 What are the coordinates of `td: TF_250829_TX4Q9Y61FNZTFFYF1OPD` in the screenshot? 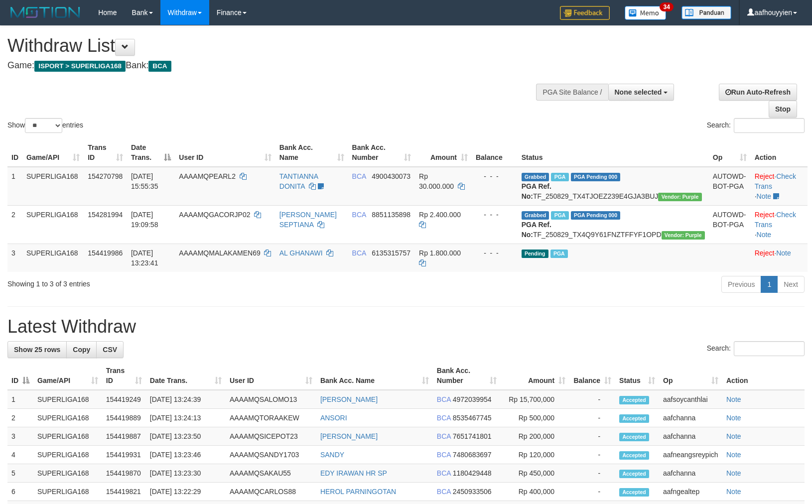 It's located at (613, 224).